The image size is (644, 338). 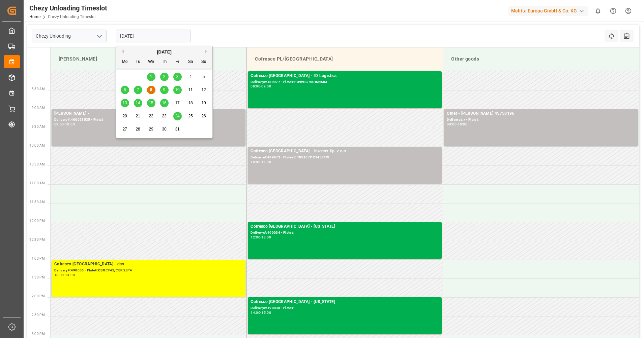 What do you see at coordinates (38, 89) in the screenshot?
I see `span: 8:30 AM` at bounding box center [38, 89].